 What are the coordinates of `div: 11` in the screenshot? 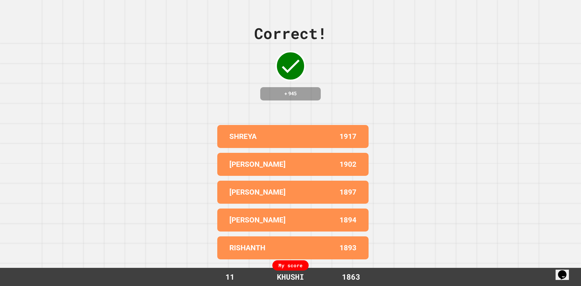 It's located at (230, 277).